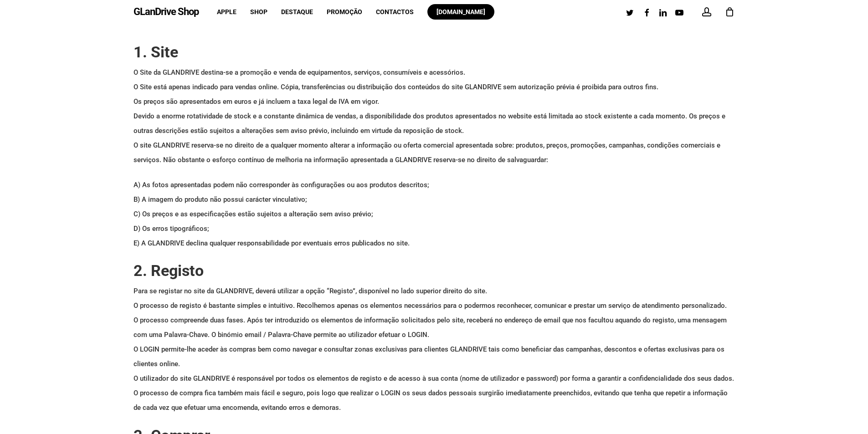 The width and height of the screenshot is (868, 434). What do you see at coordinates (395, 12) in the screenshot?
I see `span: Contactos` at bounding box center [395, 12].